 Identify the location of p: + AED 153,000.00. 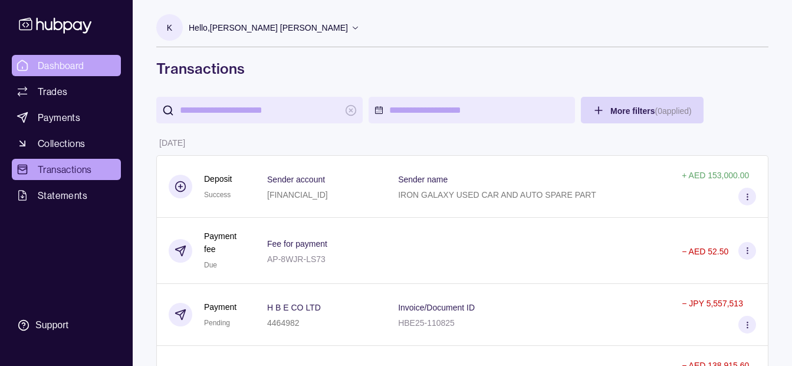
(715, 175).